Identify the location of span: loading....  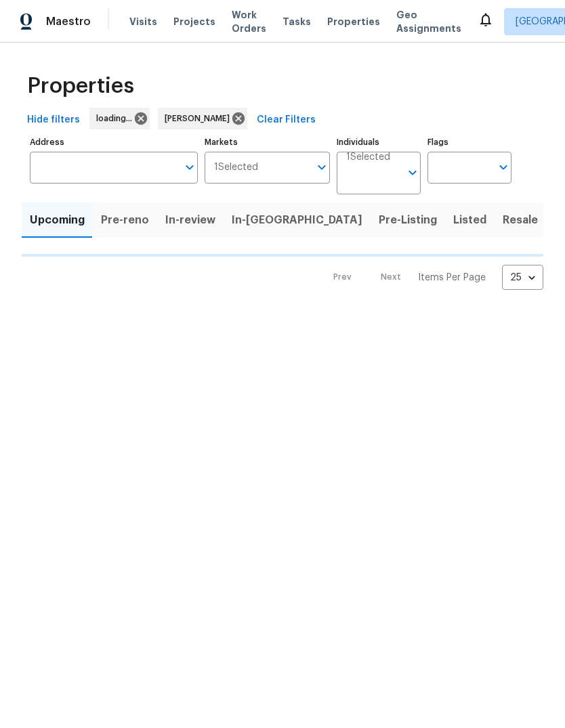
(116, 119).